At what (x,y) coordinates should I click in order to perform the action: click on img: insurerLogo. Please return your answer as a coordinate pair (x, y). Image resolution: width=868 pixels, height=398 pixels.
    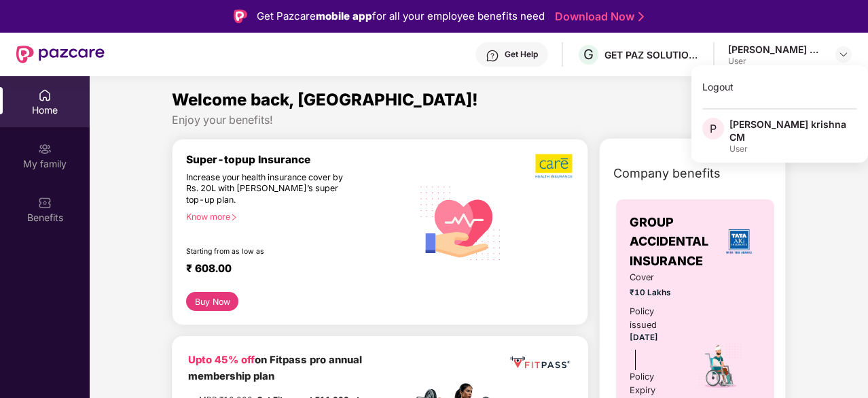
    Looking at the image, I should click on (739, 241).